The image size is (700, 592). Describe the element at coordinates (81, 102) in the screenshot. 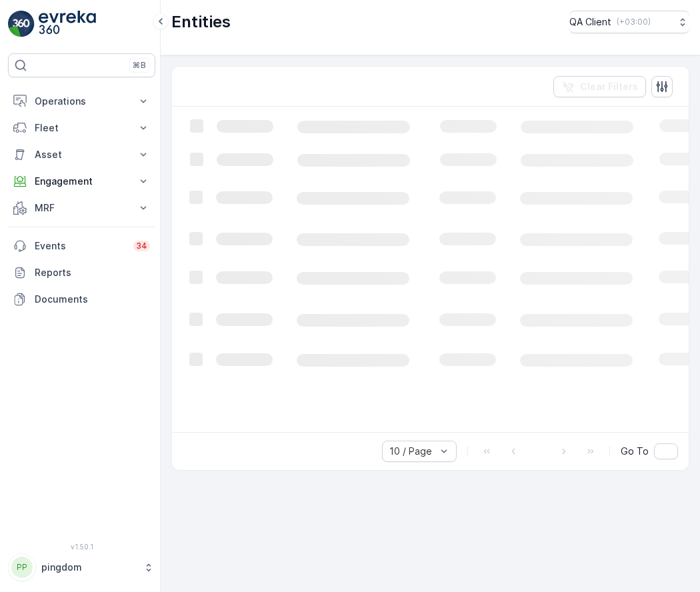

I see `p: Operations` at that location.